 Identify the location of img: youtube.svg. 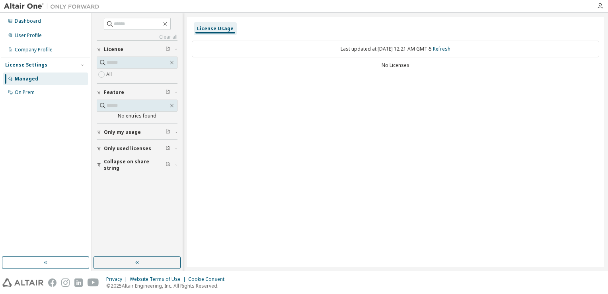
(93, 282).